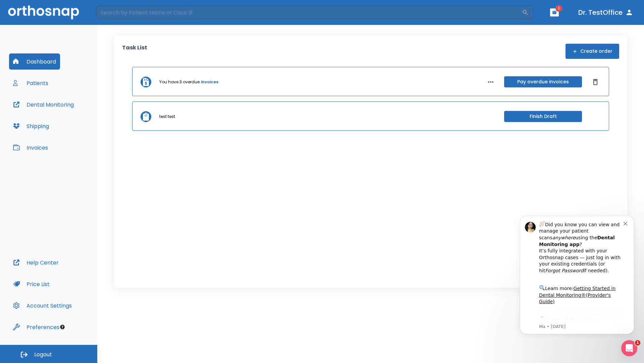 This screenshot has height=363, width=644. What do you see at coordinates (31, 284) in the screenshot?
I see `a: Price List` at bounding box center [31, 284].